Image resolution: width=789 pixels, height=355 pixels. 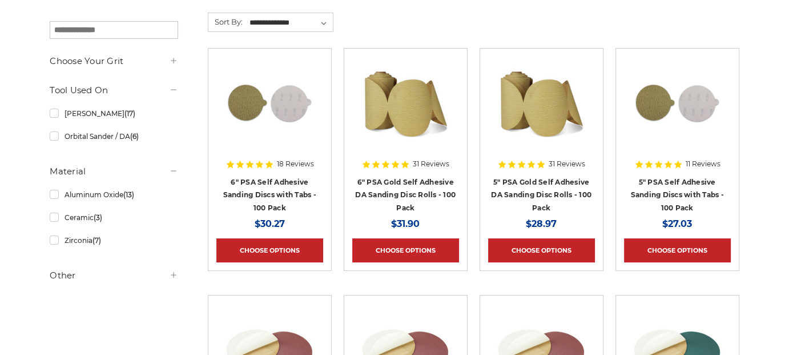 What do you see at coordinates (114, 61) in the screenshot?
I see `h5: Choose Your Grit` at bounding box center [114, 61].